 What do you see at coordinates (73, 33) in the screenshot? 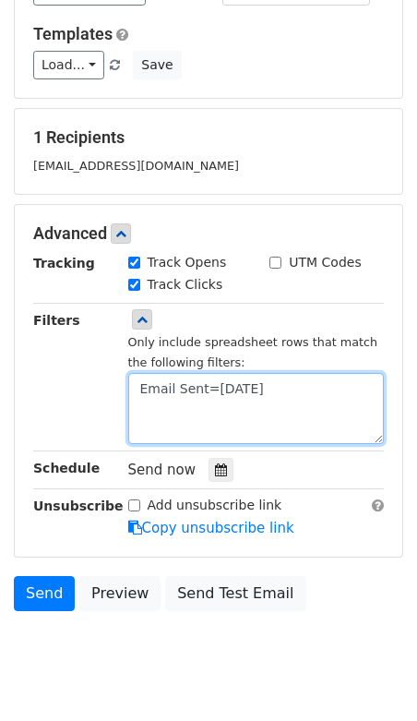
I see `a: Templates` at bounding box center [73, 33].